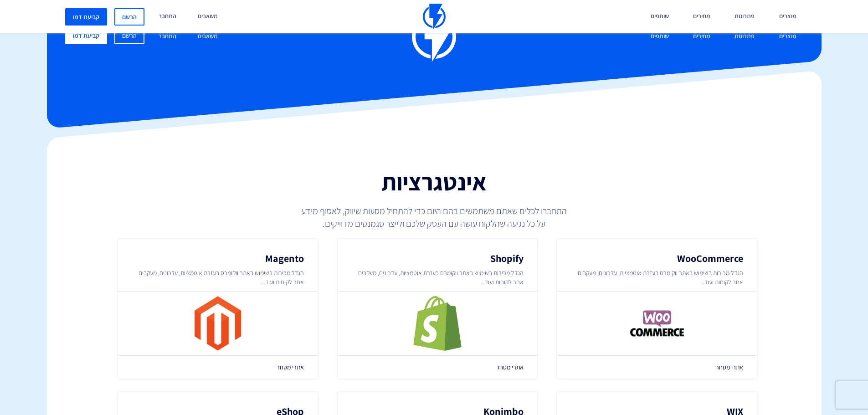 Image resolution: width=868 pixels, height=415 pixels. What do you see at coordinates (438, 309) in the screenshot?
I see `a: Shopify הגדל מכירות בשימוש באתר ווקומרס בעזרת אוטמציות, עדכונים, מעקבים אחר לקוחות ועוד... אתרי מסחר` at bounding box center [438, 309].